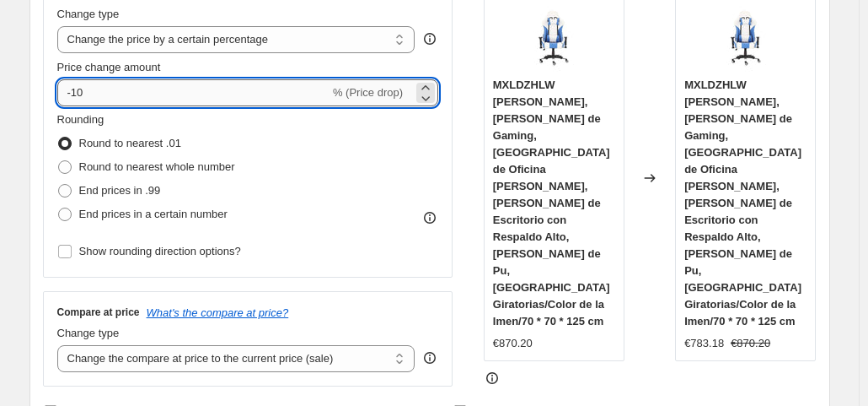 The height and width of the screenshot is (406, 868). I want to click on h3: Compare at price, so click(99, 312).